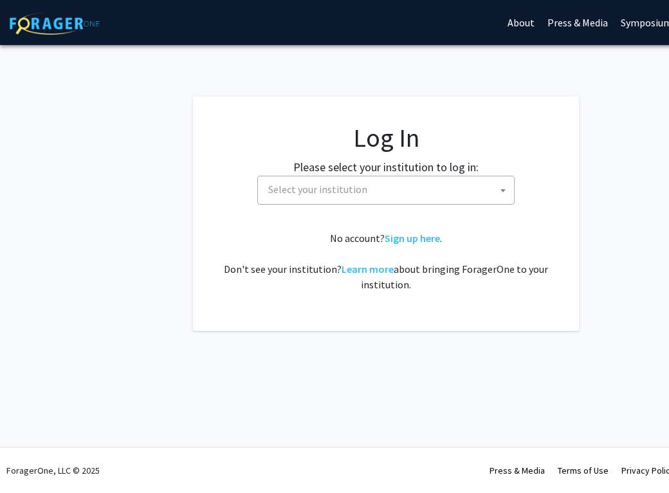  I want to click on label: Please select your institution to log in:, so click(386, 167).